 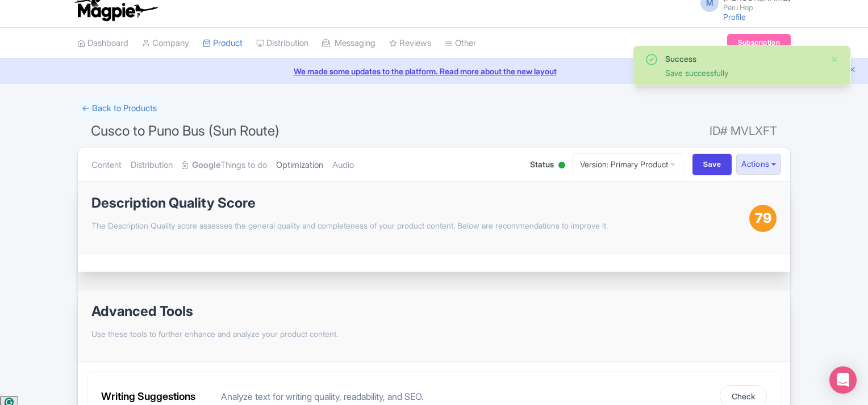 I want to click on a: Subscription, so click(x=759, y=42).